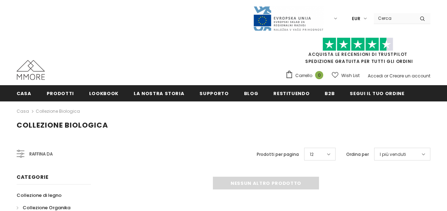  Describe the element at coordinates (251, 93) in the screenshot. I see `a: Blog` at that location.